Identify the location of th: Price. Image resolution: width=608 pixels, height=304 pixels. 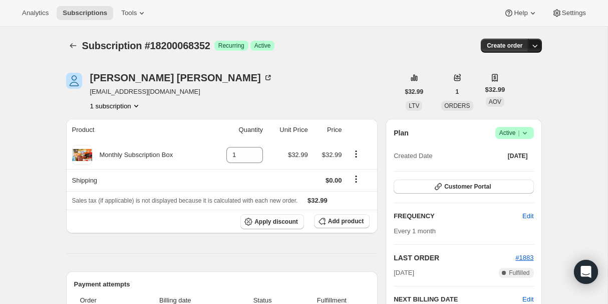
(328, 130).